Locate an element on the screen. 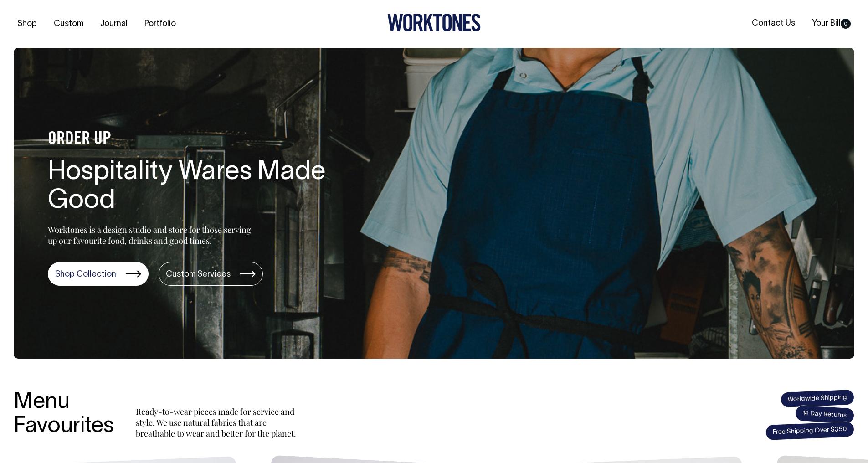  span: Worldwide Shipping is located at coordinates (817, 398).